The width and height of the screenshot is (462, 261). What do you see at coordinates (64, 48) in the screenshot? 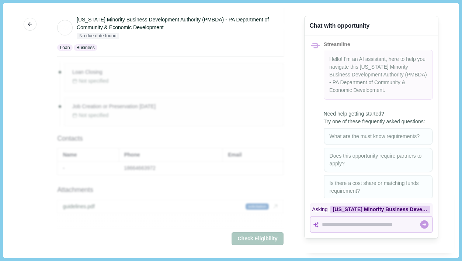
I see `p: Loan` at bounding box center [64, 48].